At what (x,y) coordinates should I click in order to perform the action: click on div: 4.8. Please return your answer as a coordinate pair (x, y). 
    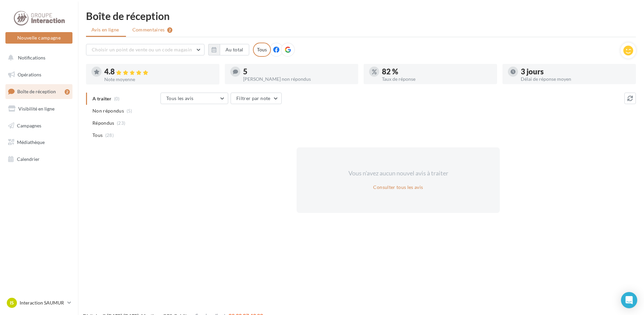
    Looking at the image, I should click on (159, 72).